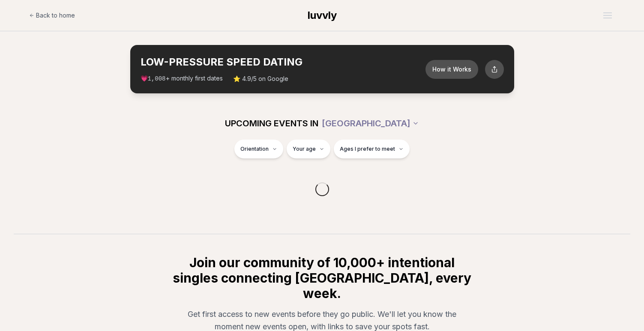 This screenshot has height=331, width=644. I want to click on span: 💗 + monthly first dates, so click(182, 79).